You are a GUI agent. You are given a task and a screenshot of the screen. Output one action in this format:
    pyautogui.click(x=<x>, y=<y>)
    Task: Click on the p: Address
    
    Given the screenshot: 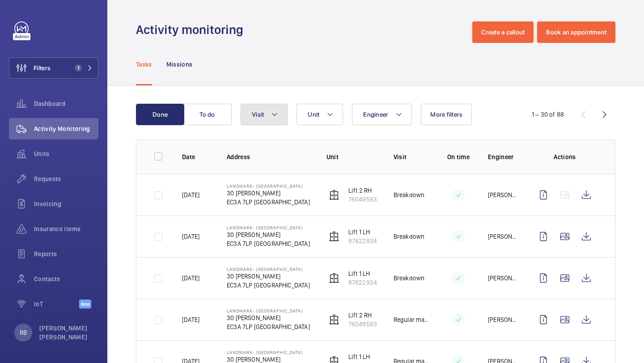 What is the action you would take?
    pyautogui.click(x=269, y=157)
    